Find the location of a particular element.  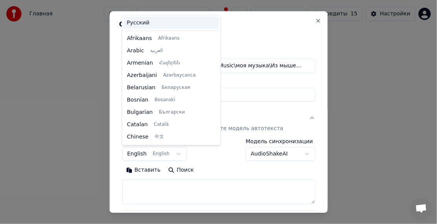

span: Հայերեն is located at coordinates (169, 63).